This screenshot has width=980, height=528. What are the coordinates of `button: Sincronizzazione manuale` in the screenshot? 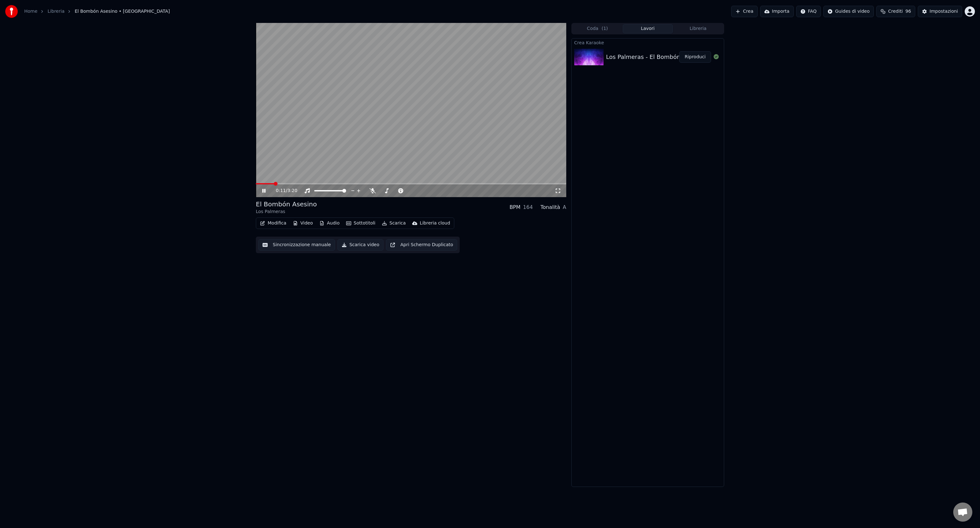 It's located at (297, 245).